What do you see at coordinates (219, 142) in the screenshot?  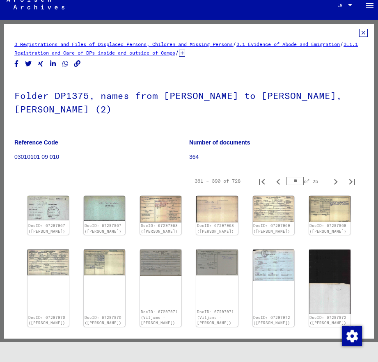 I see `b: Number of documents` at bounding box center [219, 142].